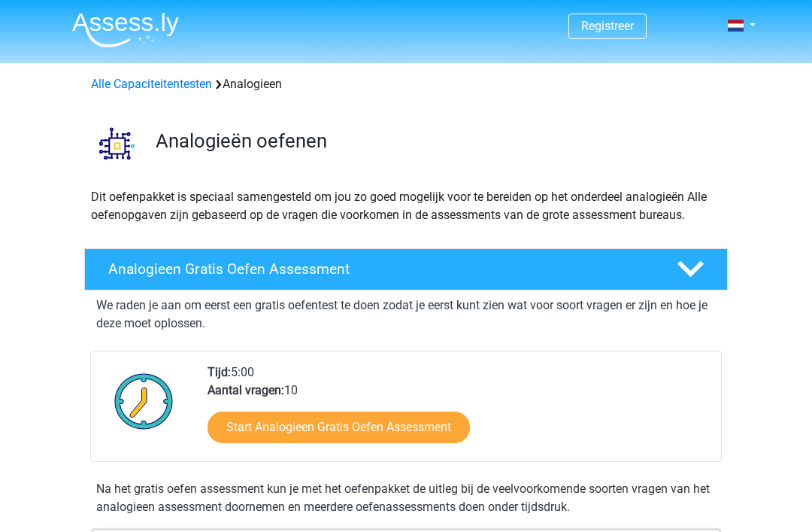  I want to click on p: Dit oefenpakket is speciaal samengesteld om jou zo goed mogelijk voor te bereiden op het onderdee..., so click(406, 206).